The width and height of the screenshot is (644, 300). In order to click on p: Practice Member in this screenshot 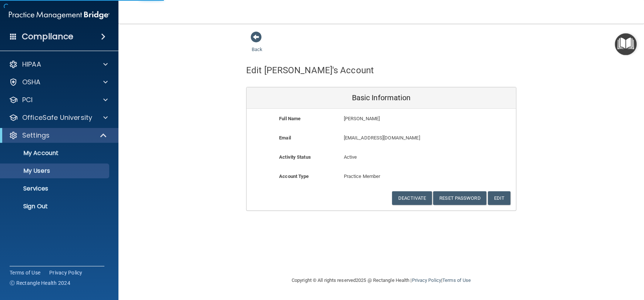, I will do `click(381, 176)`.